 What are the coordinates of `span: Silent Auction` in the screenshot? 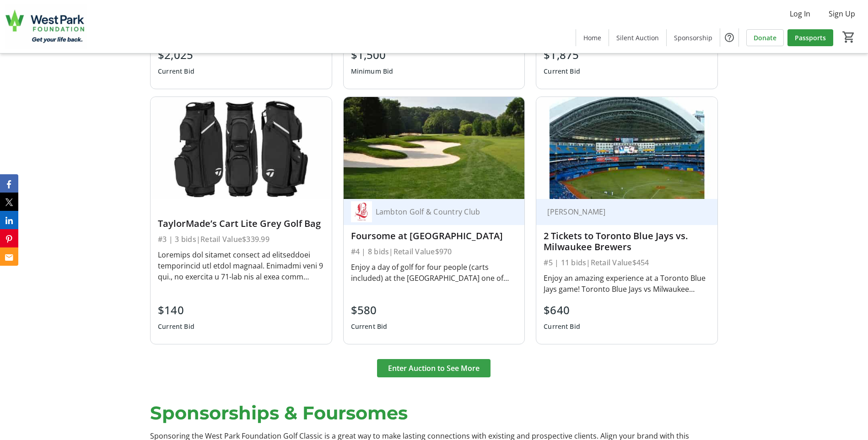 It's located at (637, 37).